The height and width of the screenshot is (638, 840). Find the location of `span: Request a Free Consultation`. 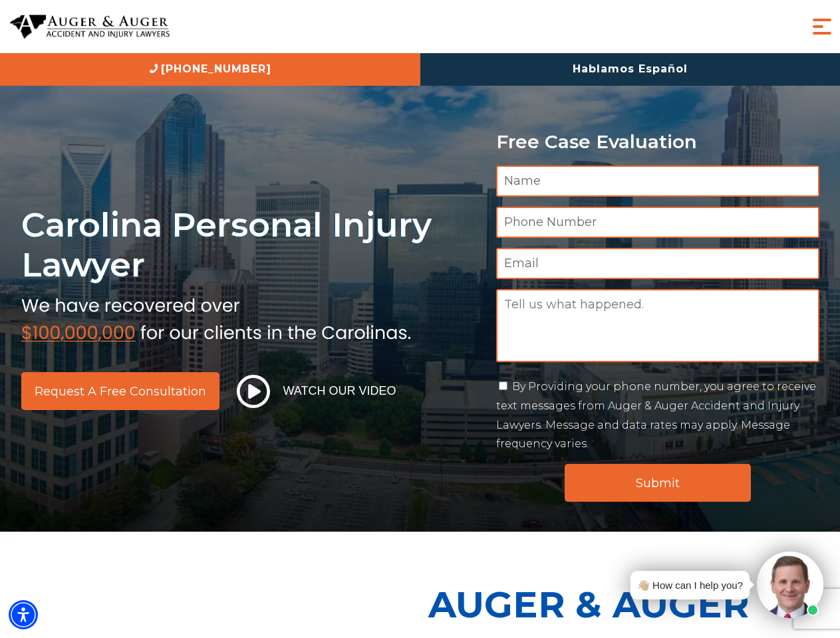

span: Request a Free Consultation is located at coordinates (120, 391).